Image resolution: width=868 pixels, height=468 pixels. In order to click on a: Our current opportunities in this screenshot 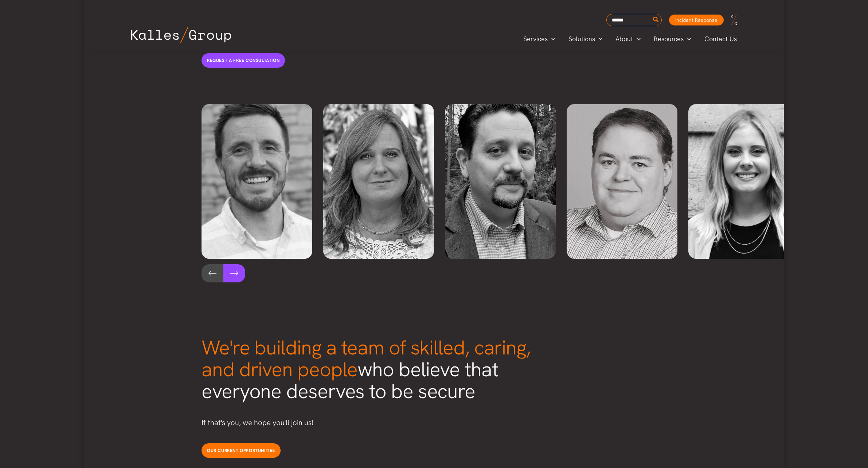, I will do `click(241, 451)`.